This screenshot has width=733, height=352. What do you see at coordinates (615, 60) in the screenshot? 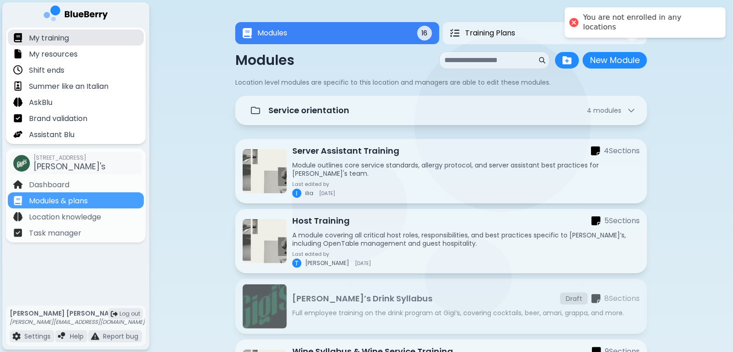
I see `button: New Module` at bounding box center [615, 60].